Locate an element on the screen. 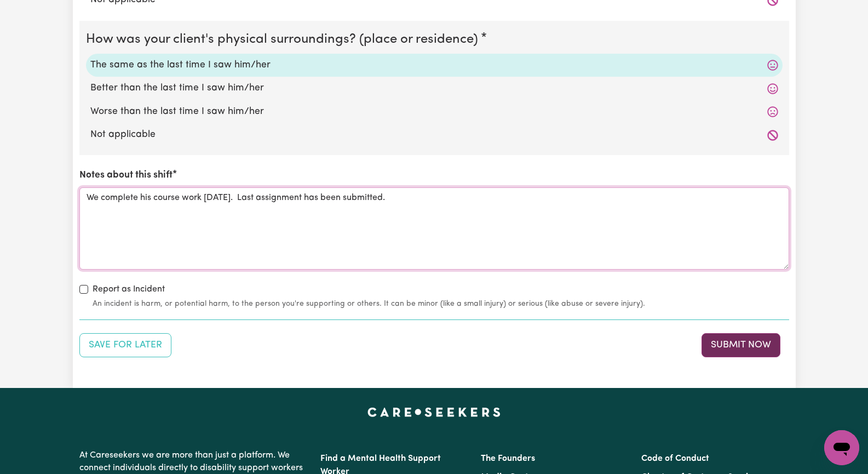 The height and width of the screenshot is (474, 868). label: Notes about this shift is located at coordinates (126, 175).